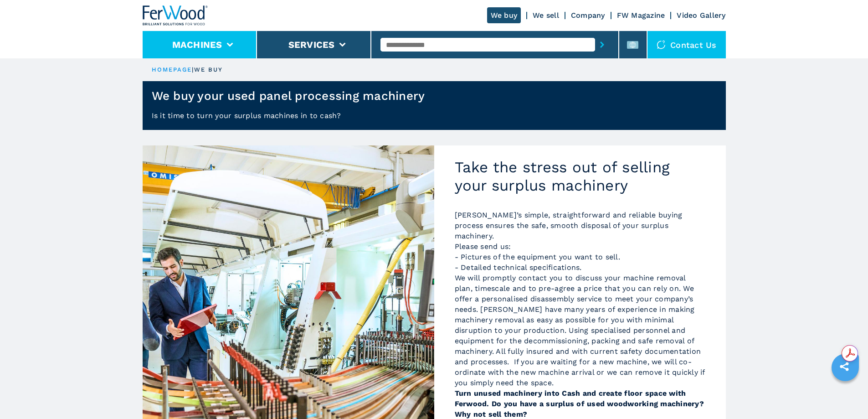 This screenshot has height=419, width=868. Describe the element at coordinates (289, 96) in the screenshot. I see `h1: We buy your used panel processing machinery` at that location.